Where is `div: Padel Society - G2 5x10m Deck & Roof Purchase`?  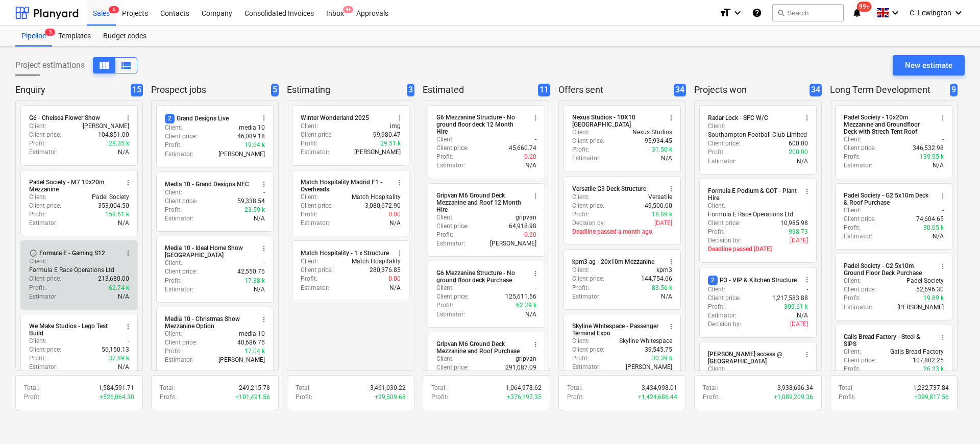 div: Padel Society - G2 5x10m Deck & Roof Purchase is located at coordinates (888, 199).